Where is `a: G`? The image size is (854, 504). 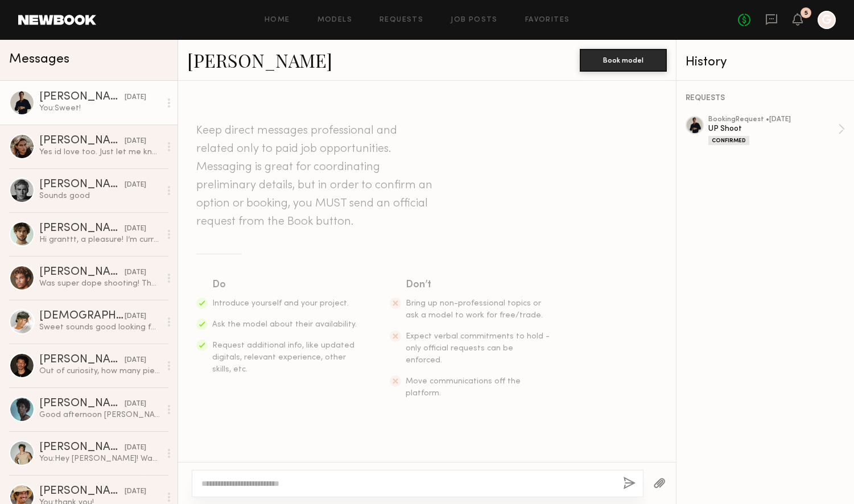
a: G is located at coordinates (826, 19).